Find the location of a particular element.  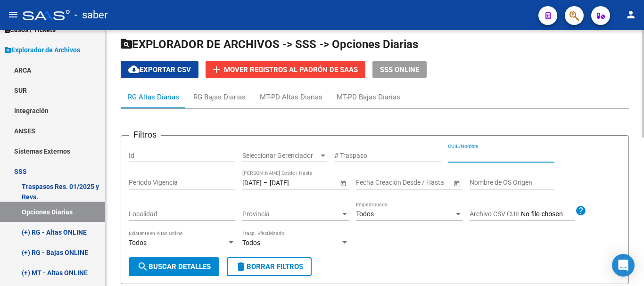

mat-icon: person is located at coordinates (631, 15).